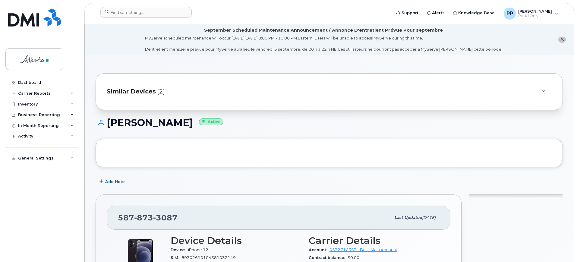 The image size is (577, 262). Describe the element at coordinates (323, 30) in the screenshot. I see `div: September Scheduled Maintenance Announcement / Annonce D'entretient Prévue Pour septembre` at that location.